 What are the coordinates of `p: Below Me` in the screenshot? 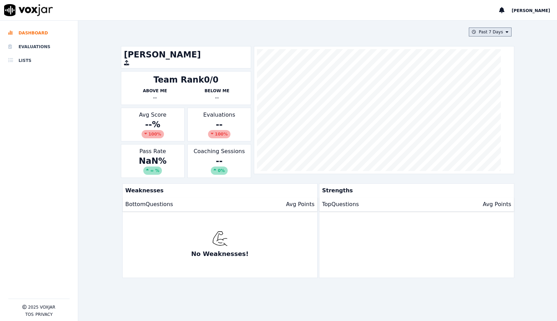 It's located at (217, 91).